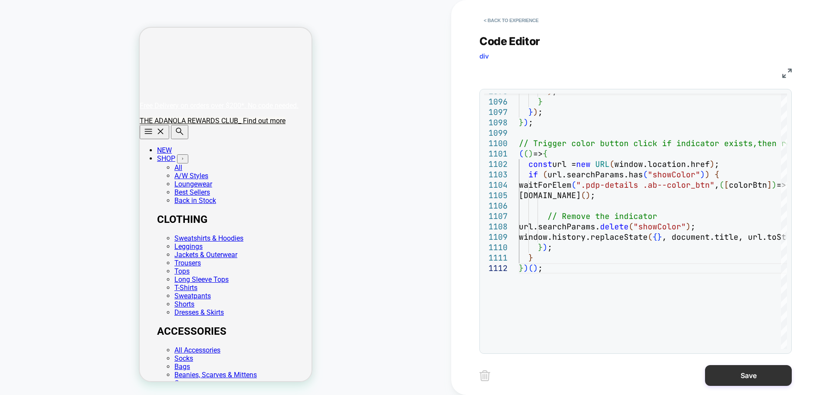 The width and height of the screenshot is (833, 395). I want to click on img: fullscreen, so click(787, 73).